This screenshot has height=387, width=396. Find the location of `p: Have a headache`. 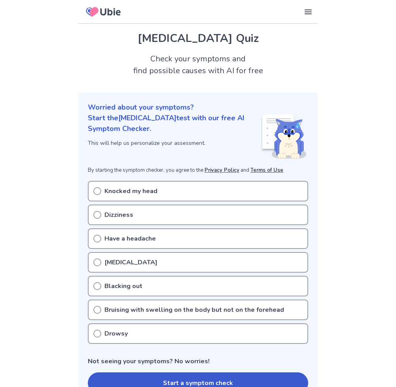

p: Have a headache is located at coordinates (130, 239).